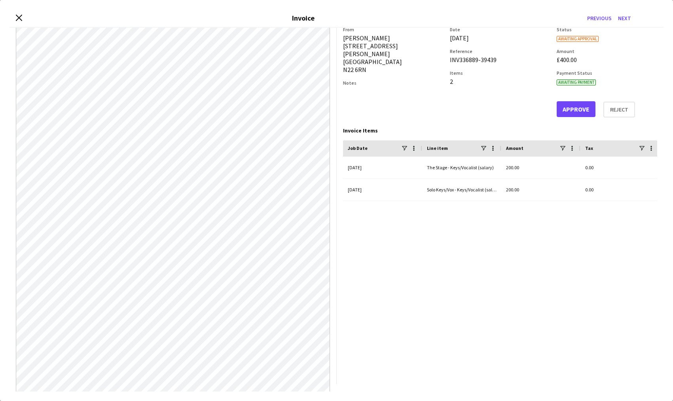 The image size is (673, 401). Describe the element at coordinates (607, 29) in the screenshot. I see `h3: Status` at that location.